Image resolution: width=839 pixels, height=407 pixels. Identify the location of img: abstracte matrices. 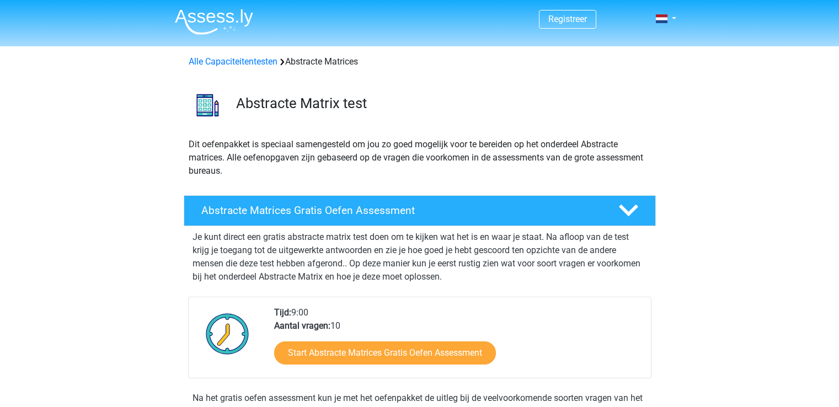
(208, 105).